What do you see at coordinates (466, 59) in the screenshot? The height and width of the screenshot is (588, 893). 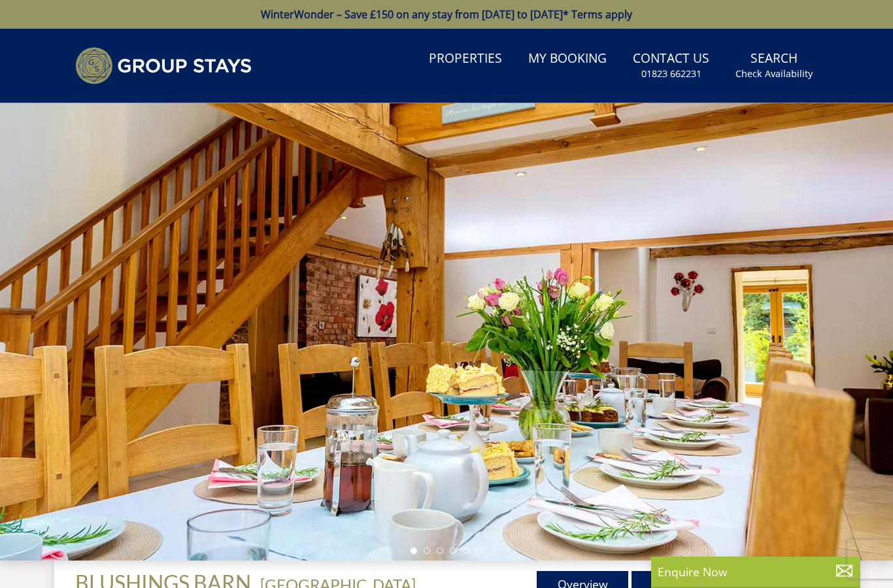 I see `a: Properties` at bounding box center [466, 59].